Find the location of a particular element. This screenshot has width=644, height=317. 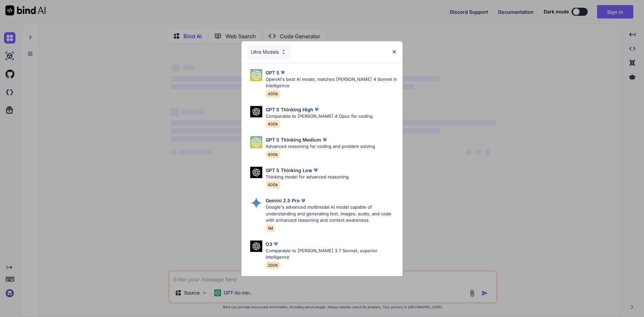

p: Advanced reasoning for coding and problem solving is located at coordinates (320, 147).